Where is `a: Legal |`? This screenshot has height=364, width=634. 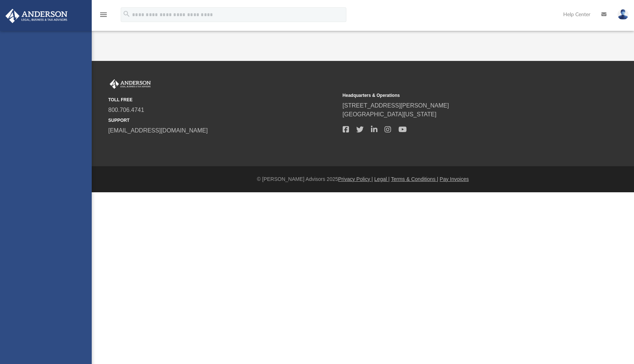 a: Legal | is located at coordinates (382, 179).